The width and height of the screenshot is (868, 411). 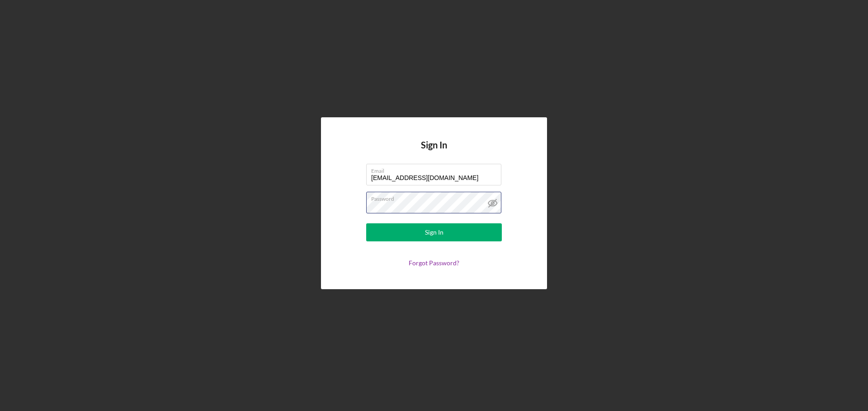 I want to click on label: Email, so click(x=436, y=169).